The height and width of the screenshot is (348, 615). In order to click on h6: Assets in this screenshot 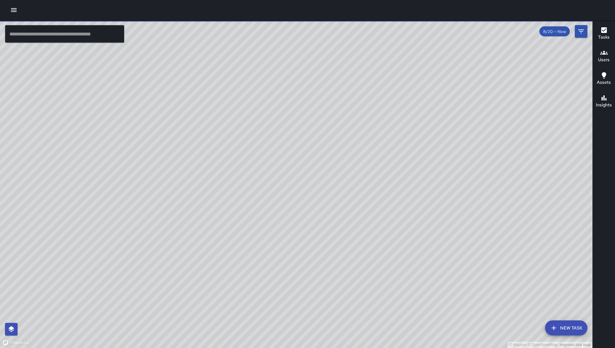, I will do `click(604, 83)`.